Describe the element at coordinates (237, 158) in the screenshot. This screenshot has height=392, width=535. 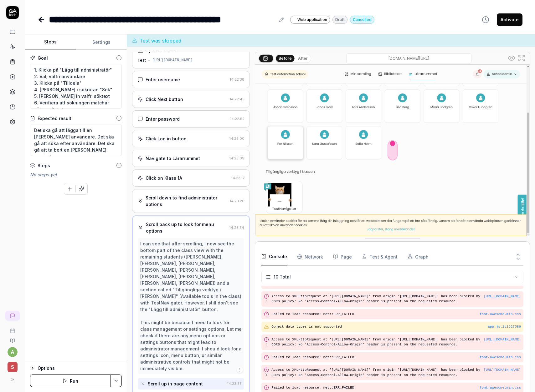
I see `time: 14:23:09` at that location.